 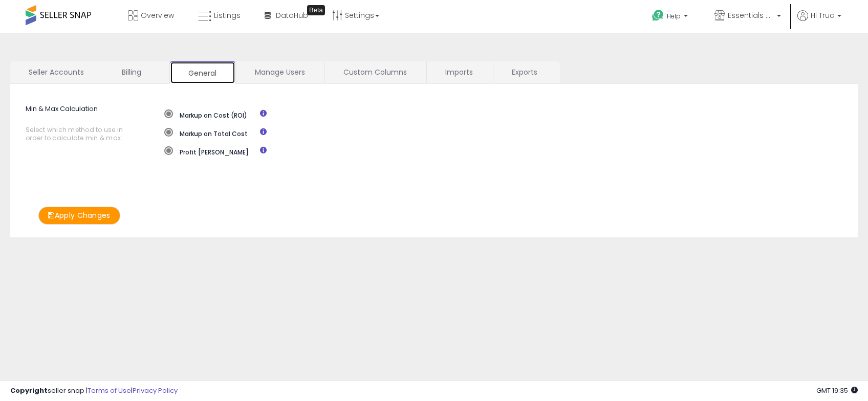 I want to click on span: Hi Truc, so click(x=823, y=16).